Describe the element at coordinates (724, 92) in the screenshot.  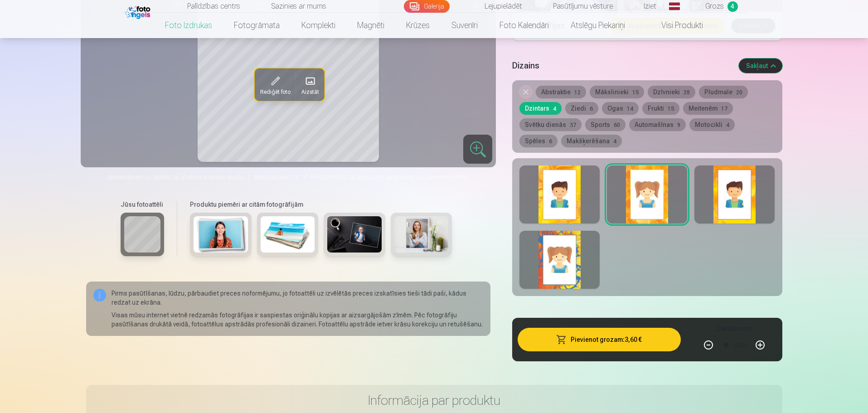
I see `button: Pludmale20` at that location.